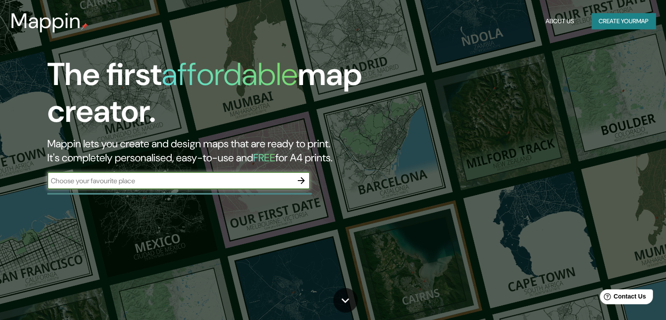  Describe the element at coordinates (560, 21) in the screenshot. I see `button: About Us` at that location.